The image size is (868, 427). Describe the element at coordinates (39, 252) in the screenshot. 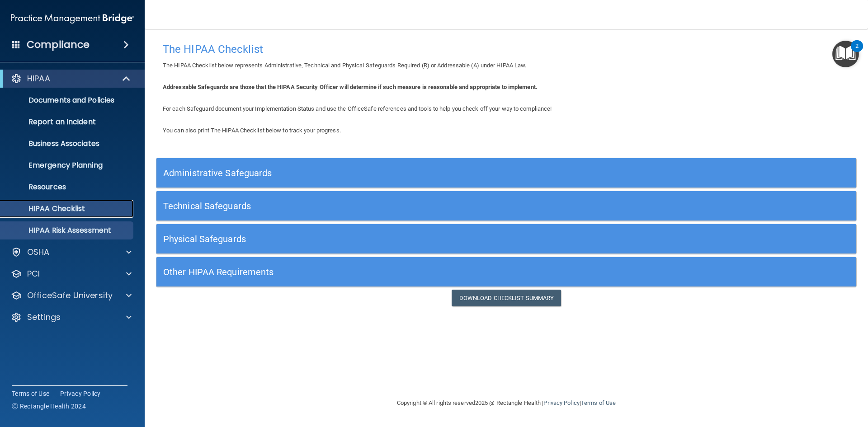

I see `p: OSHA` at that location.